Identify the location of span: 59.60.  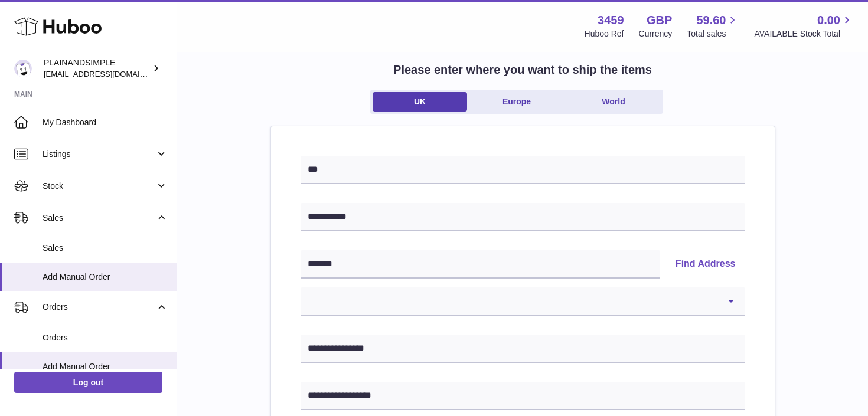
(711, 20).